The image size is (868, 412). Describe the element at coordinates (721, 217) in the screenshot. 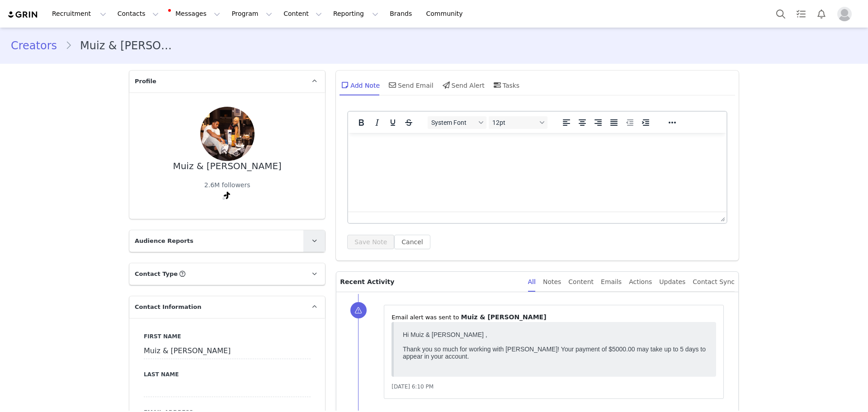

I see `div: Press the Up and Down arrow keys to resize the editor.` at that location.